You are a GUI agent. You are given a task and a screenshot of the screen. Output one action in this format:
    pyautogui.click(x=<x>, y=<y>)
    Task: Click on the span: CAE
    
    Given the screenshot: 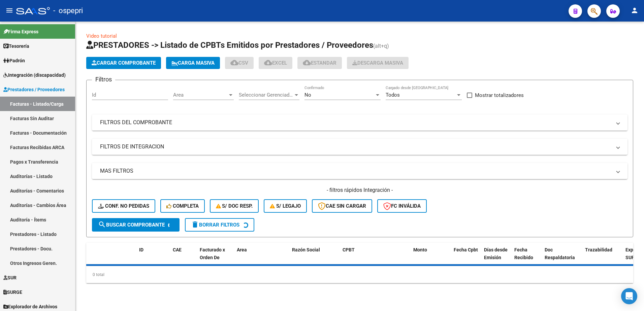 What is the action you would take?
    pyautogui.click(x=177, y=250)
    